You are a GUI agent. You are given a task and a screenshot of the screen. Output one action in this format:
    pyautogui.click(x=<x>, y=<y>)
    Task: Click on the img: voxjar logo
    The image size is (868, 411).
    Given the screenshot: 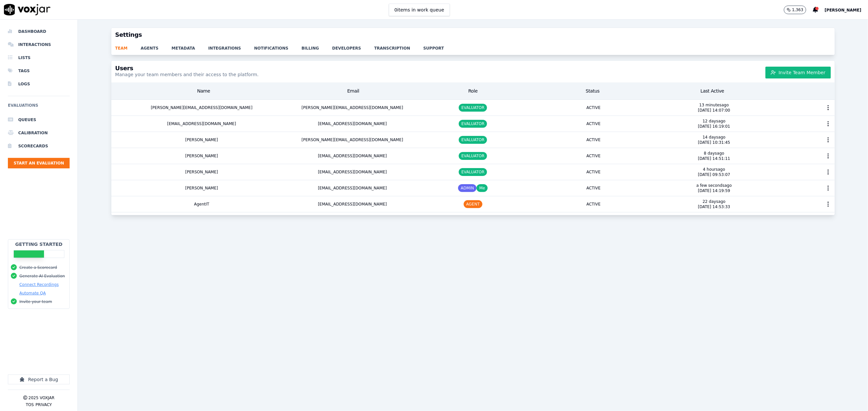 What is the action you would take?
    pyautogui.click(x=27, y=9)
    